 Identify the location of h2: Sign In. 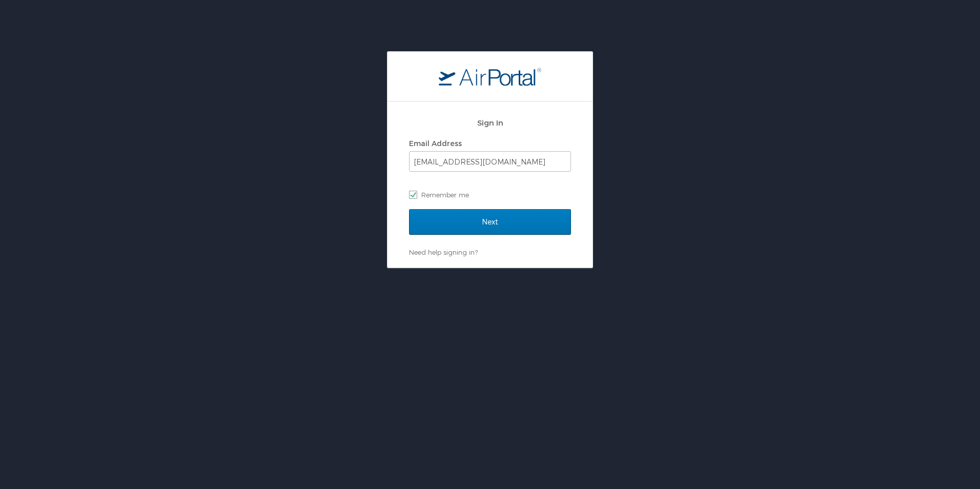
(490, 122).